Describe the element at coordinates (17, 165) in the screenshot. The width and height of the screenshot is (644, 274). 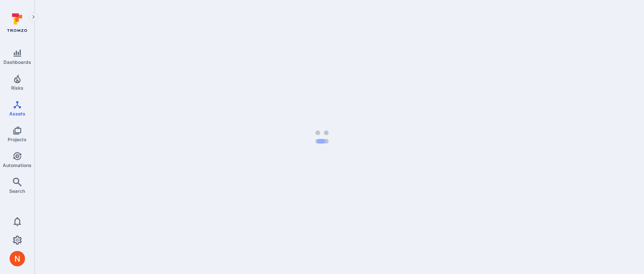
I see `span: Automations` at that location.